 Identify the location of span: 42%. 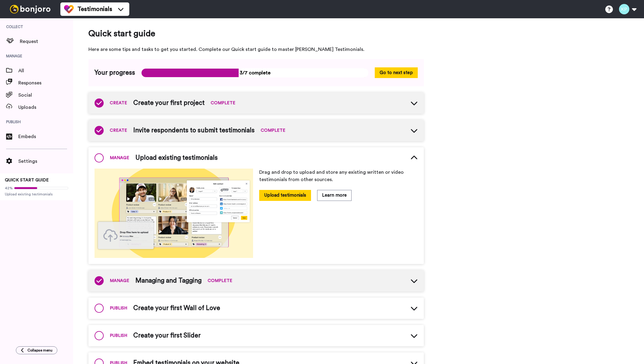
(9, 188).